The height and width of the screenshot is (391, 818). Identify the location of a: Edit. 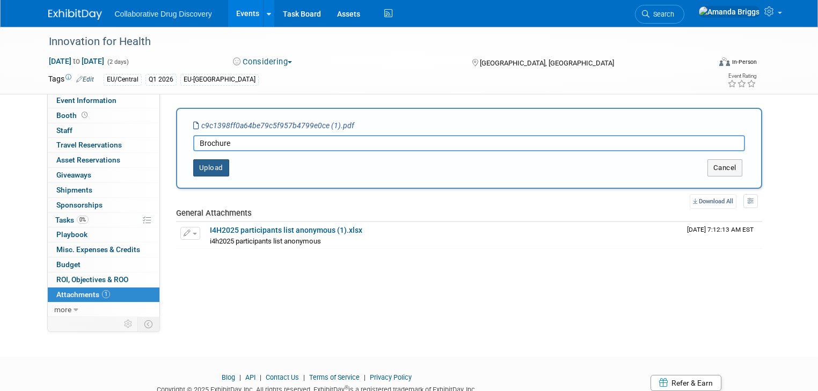
(85, 79).